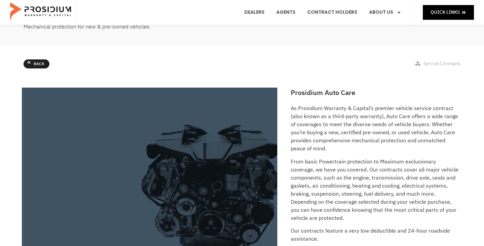  What do you see at coordinates (131, 27) in the screenshot?
I see `div: Mechanical protection for new & pre-owned vehicles` at bounding box center [131, 27].